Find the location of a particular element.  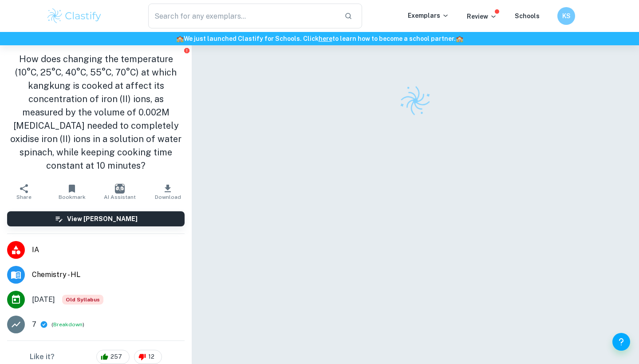

span: Old Syllabus is located at coordinates (82, 300).